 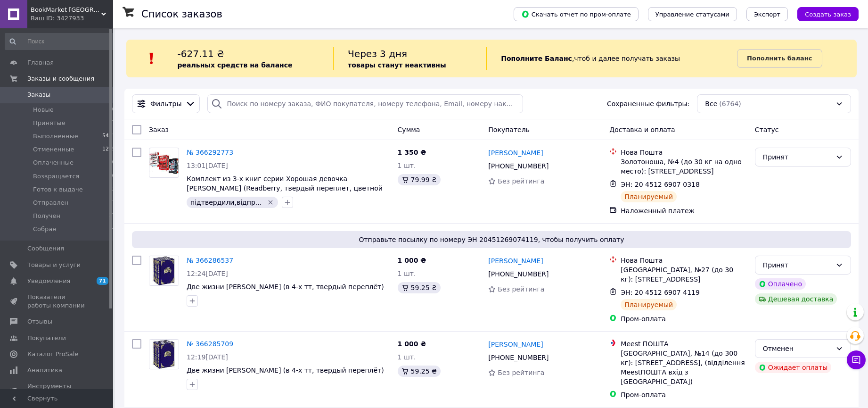 What do you see at coordinates (103, 280) in the screenshot?
I see `span: 71` at bounding box center [103, 280].